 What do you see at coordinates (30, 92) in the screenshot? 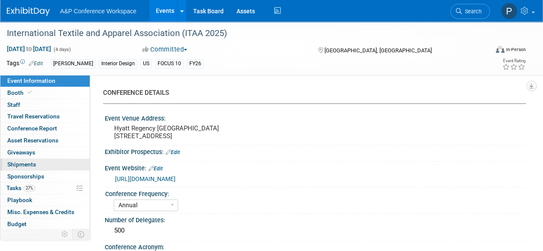
I see `i: Booth reservation complete` at bounding box center [30, 92].